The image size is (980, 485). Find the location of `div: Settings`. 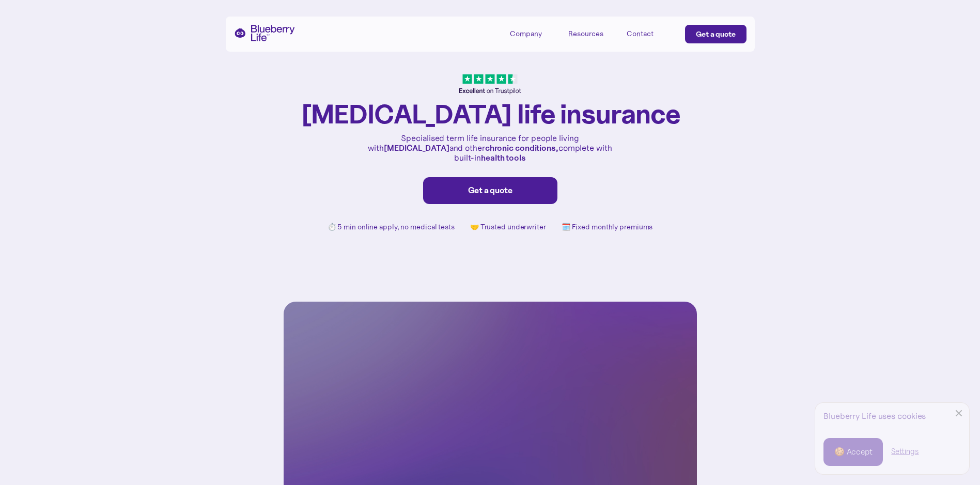

div: Settings is located at coordinates (904, 451).